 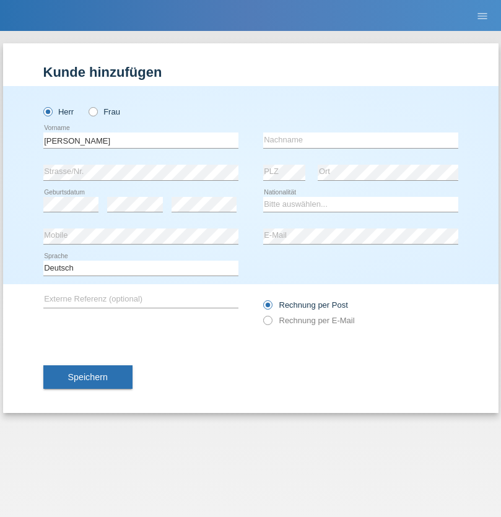 I want to click on input: Rechnung per Post, so click(x=267, y=308).